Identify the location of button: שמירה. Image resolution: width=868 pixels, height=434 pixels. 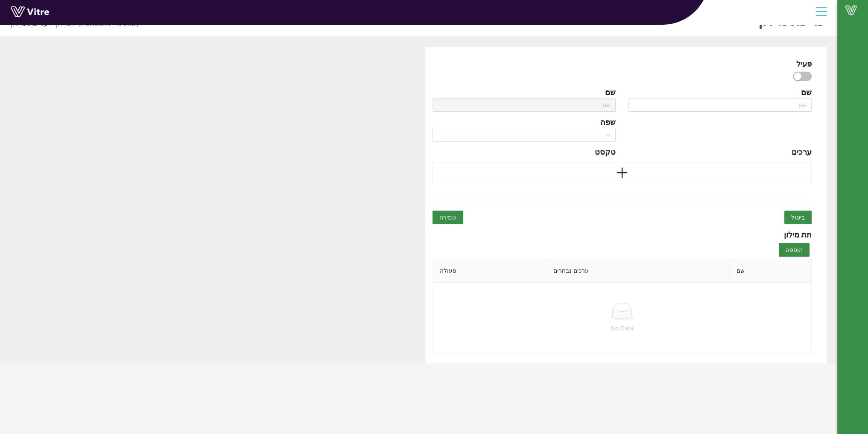
(447, 217).